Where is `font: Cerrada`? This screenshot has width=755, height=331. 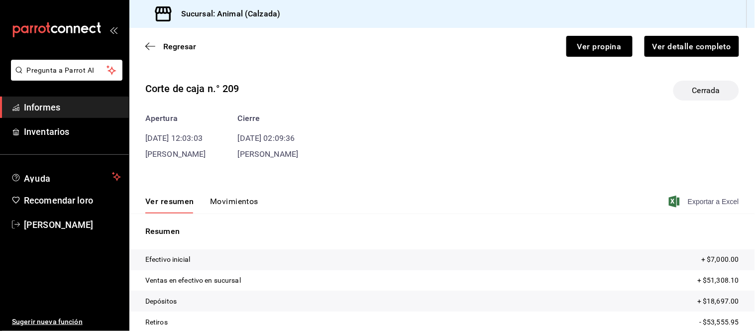
font: Cerrada is located at coordinates (707, 90).